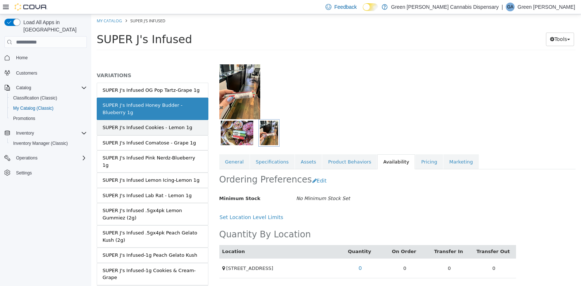 The width and height of the screenshot is (581, 286). What do you see at coordinates (27, 73) in the screenshot?
I see `a: Customers` at bounding box center [27, 73].